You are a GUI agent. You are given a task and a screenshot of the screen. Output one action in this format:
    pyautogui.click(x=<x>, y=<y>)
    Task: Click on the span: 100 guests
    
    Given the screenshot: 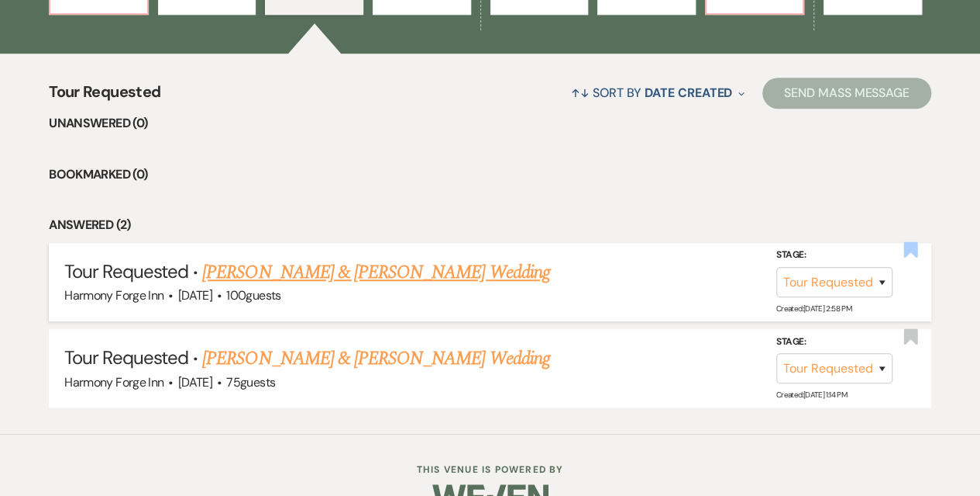 What is the action you would take?
    pyautogui.click(x=253, y=295)
    